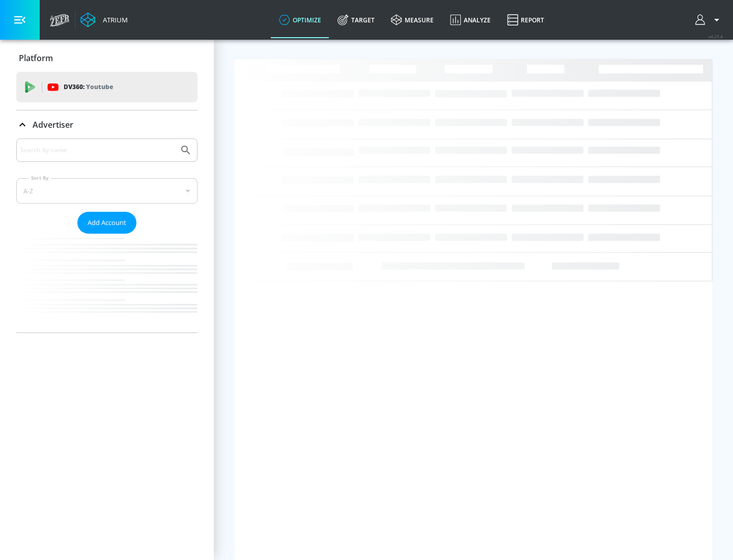  What do you see at coordinates (107, 87) in the screenshot?
I see `div: DV360: Youtube` at bounding box center [107, 87].